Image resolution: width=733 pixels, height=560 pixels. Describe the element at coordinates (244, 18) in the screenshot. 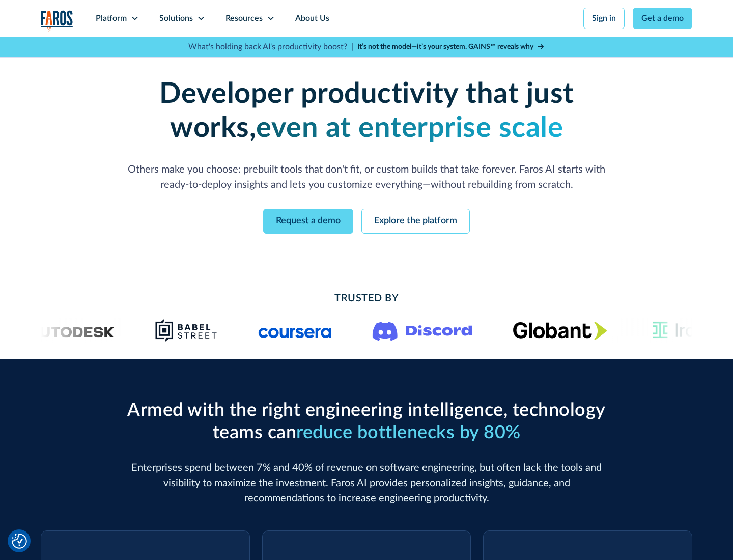

I see `div: Resources` at that location.